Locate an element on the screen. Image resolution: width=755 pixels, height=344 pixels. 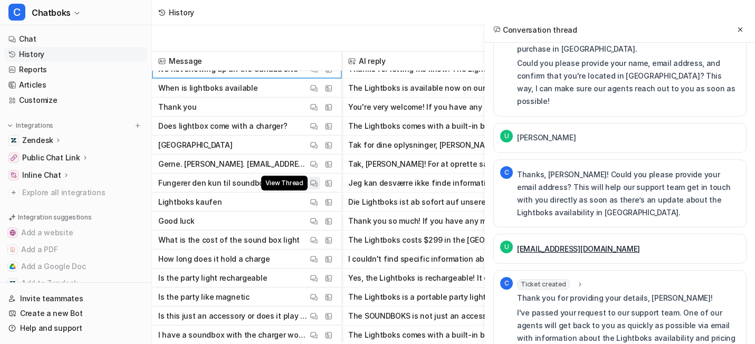
a: History is located at coordinates (75, 54).